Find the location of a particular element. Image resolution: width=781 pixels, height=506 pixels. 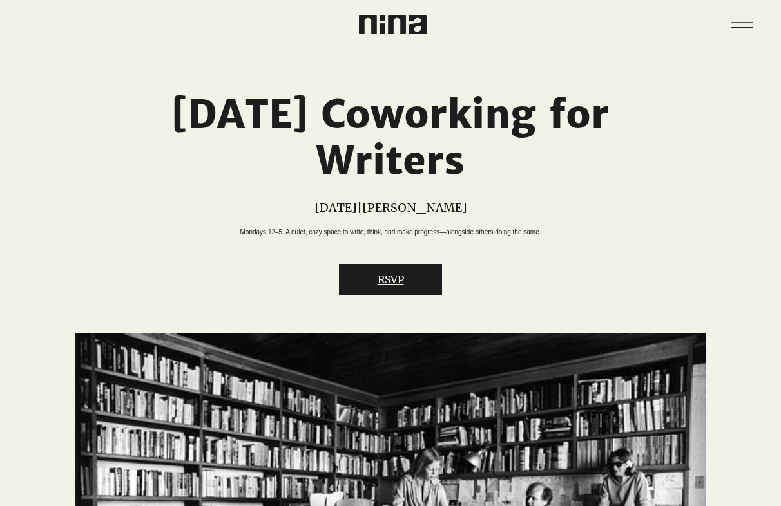

img: Nina Logo CMYK_Charcoal.png is located at coordinates (392, 24).